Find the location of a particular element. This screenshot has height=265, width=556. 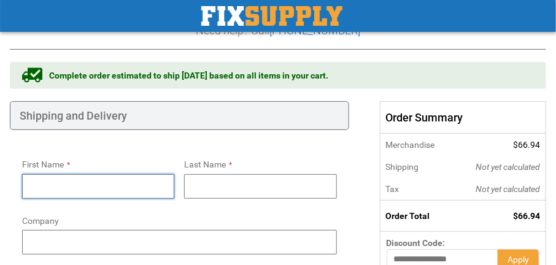

strong: Order Total is located at coordinates (408, 216).